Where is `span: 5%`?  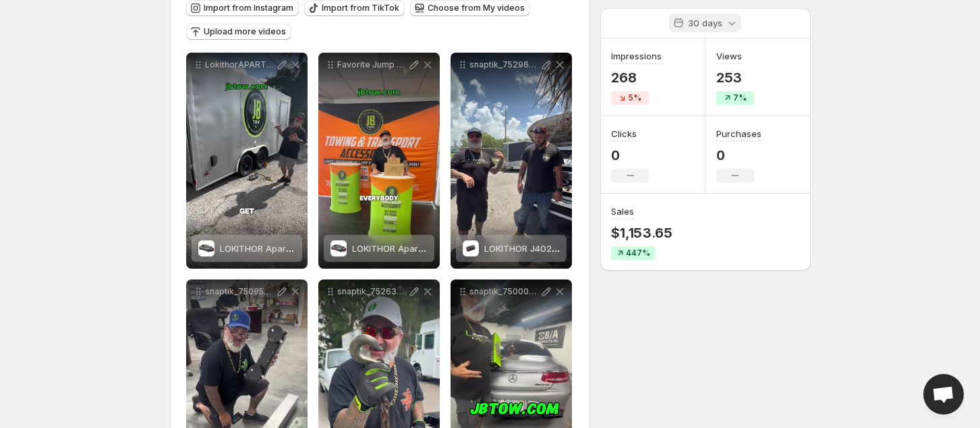 span: 5% is located at coordinates (635, 98).